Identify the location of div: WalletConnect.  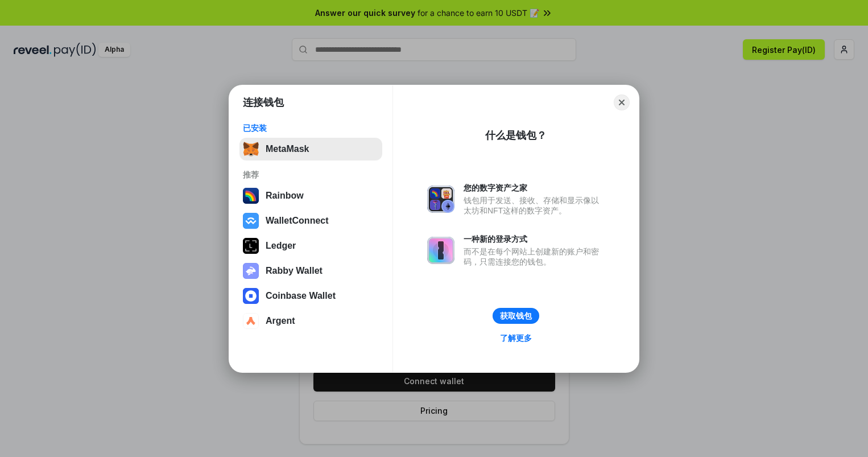
(297, 221).